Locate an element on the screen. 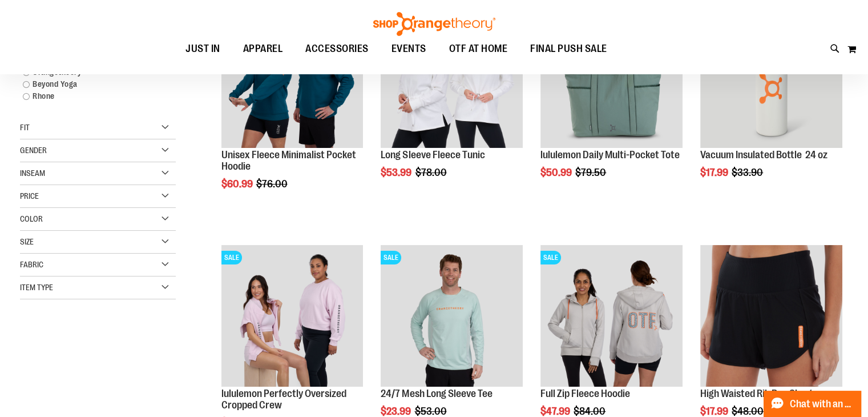 This screenshot has height=417, width=868. a: Main Image of 1457091SALE is located at coordinates (611, 317).